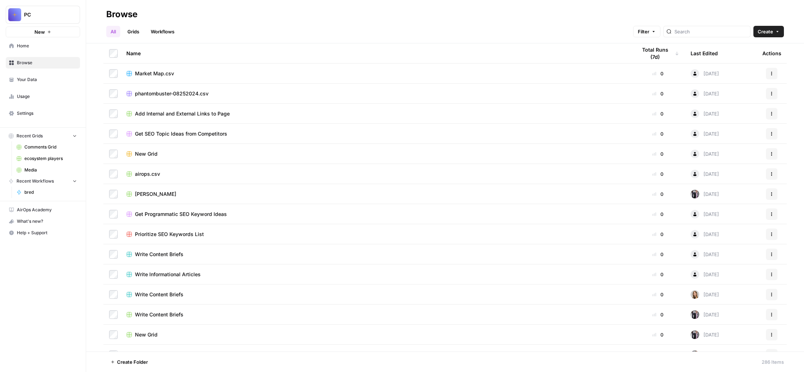  What do you see at coordinates (51, 192) in the screenshot?
I see `span: bred` at bounding box center [51, 192].